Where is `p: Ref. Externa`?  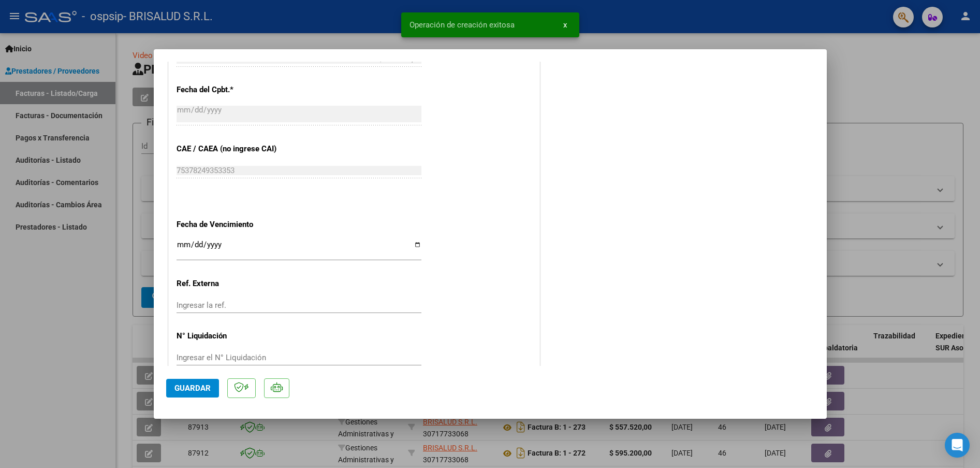
p: Ref. Externa is located at coordinates (230, 284).